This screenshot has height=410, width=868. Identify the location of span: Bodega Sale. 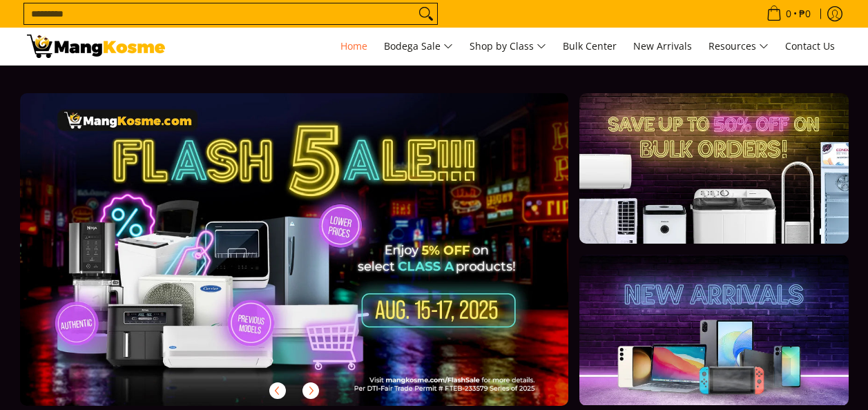
(419, 46).